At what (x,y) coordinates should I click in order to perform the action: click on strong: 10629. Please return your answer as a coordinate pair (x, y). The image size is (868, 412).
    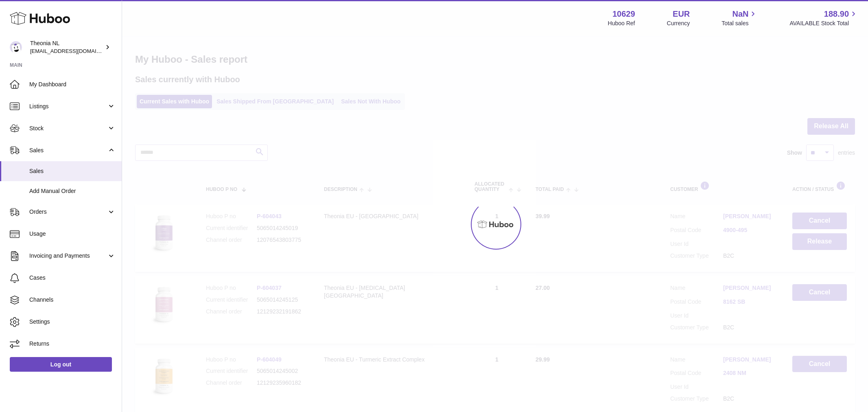
    Looking at the image, I should click on (624, 14).